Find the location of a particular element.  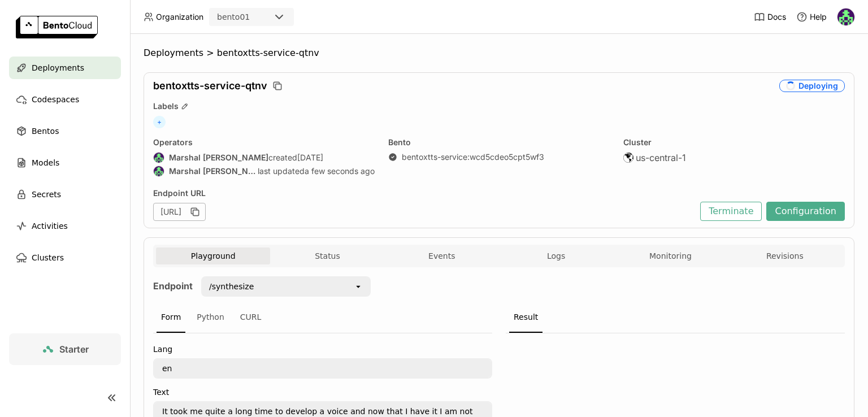

button: Monitoring is located at coordinates (670, 256).